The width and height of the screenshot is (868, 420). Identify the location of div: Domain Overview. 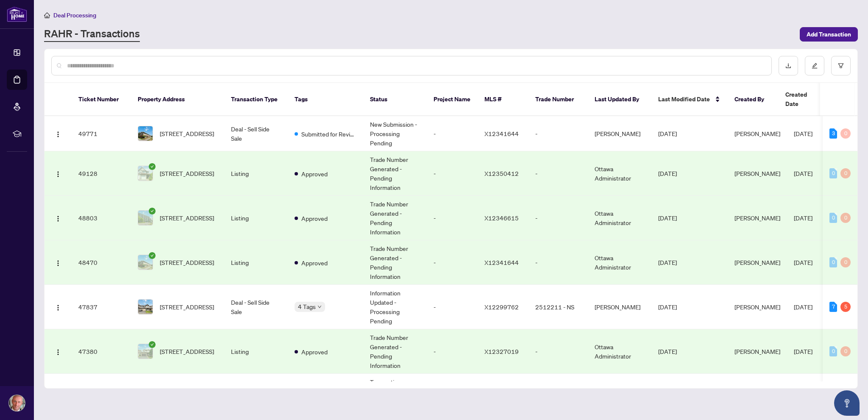
(54, 52).